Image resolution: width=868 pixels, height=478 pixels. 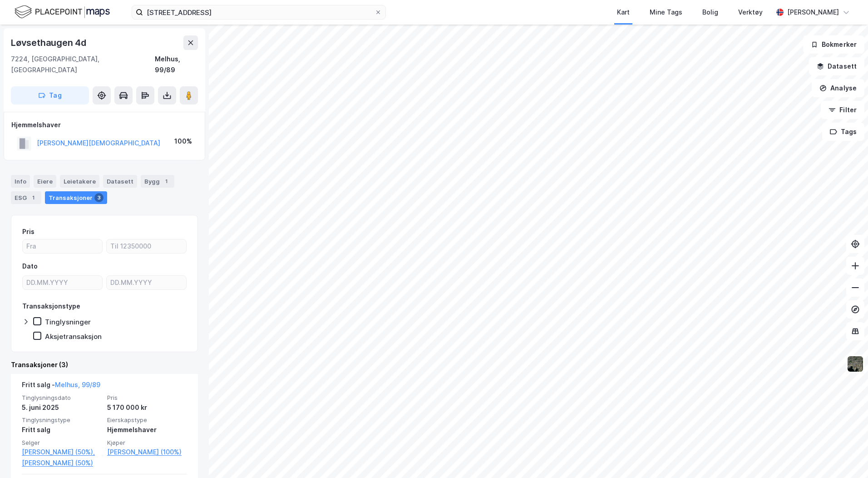 What do you see at coordinates (76, 198) in the screenshot?
I see `div: Transaksjoner` at bounding box center [76, 198].